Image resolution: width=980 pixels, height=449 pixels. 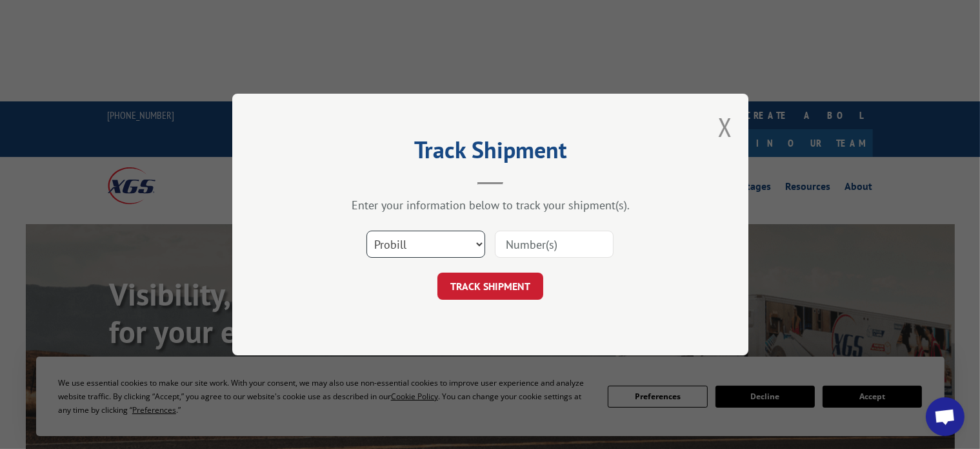 I want to click on button: Close modal, so click(x=725, y=127).